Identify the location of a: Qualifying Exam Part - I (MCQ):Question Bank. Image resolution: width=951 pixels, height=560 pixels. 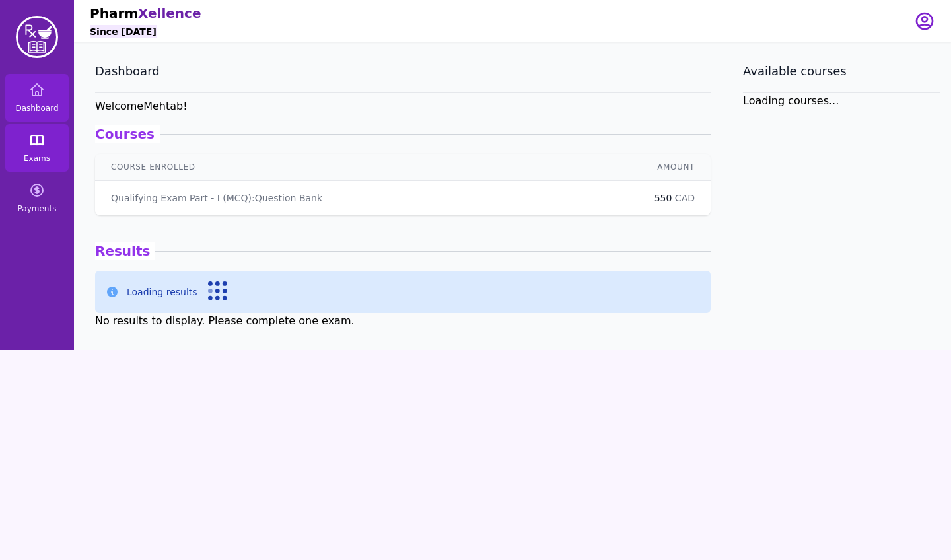
(217, 198).